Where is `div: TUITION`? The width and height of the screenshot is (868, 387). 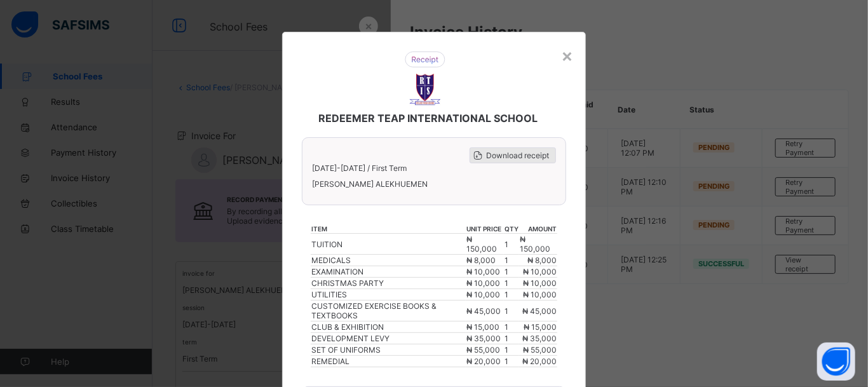 div: TUITION is located at coordinates (388, 244).